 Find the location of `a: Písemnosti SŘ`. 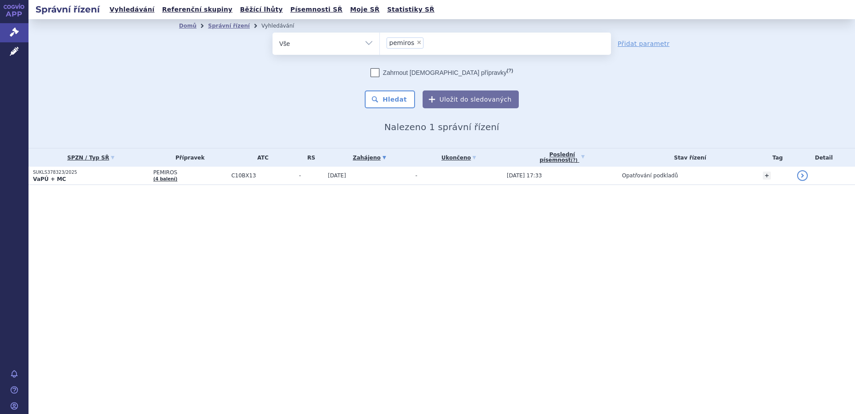

a: Písemnosti SŘ is located at coordinates (316, 9).